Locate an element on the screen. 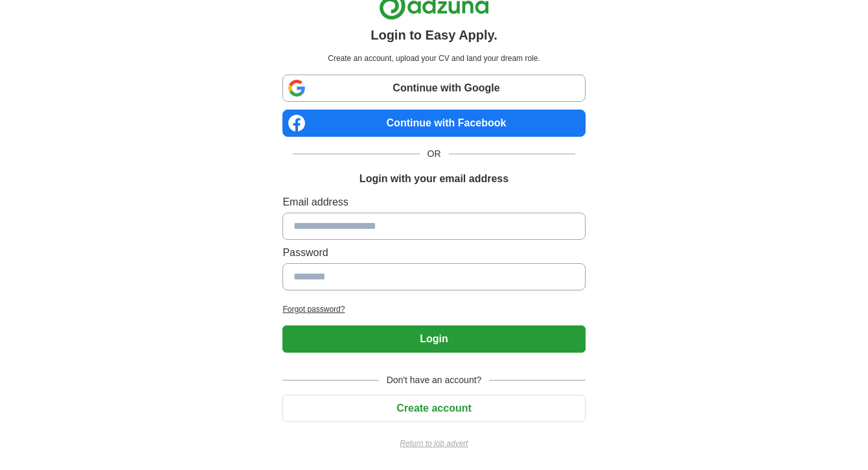 Image resolution: width=868 pixels, height=470 pixels. h1: Login to Easy Apply. is located at coordinates (434, 35).